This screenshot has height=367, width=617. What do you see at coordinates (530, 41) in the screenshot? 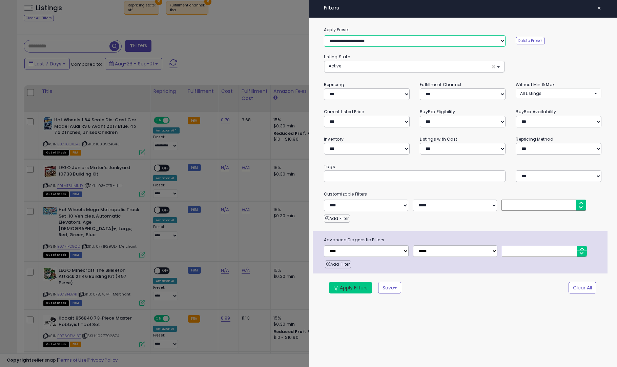
I see `button: Delete Preset` at bounding box center [530, 41].